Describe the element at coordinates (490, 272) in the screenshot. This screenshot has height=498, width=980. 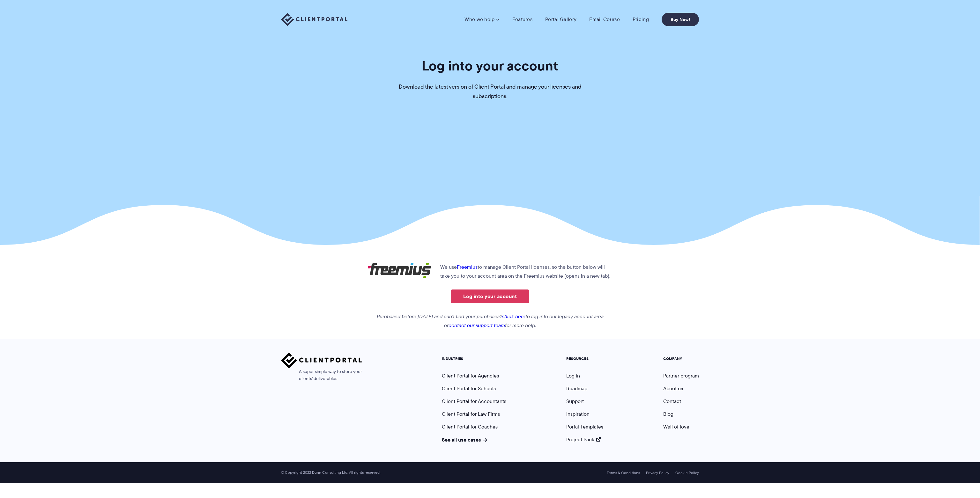
I see `p: We use to manage Client Portal licenses, so the button below will take you to your account area o...` at that location.